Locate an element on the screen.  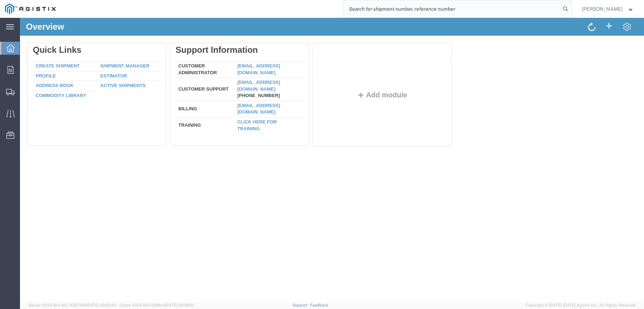
span: Client: 2025.19.0-129fbcf is located at coordinates (157, 305).